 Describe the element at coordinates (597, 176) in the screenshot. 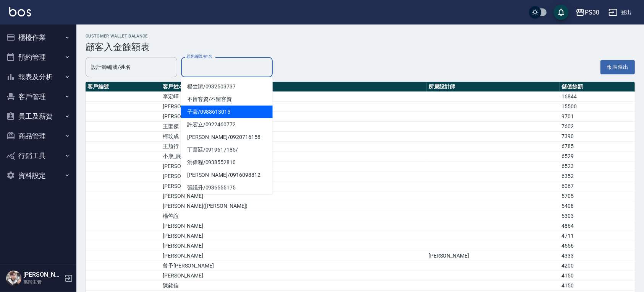

I see `td: 6352` at that location.